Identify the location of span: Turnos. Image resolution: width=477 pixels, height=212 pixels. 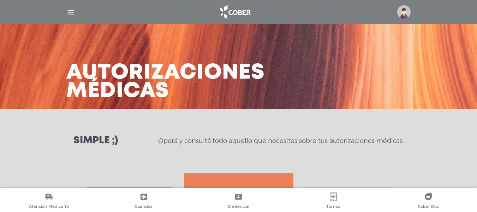
(333, 207).